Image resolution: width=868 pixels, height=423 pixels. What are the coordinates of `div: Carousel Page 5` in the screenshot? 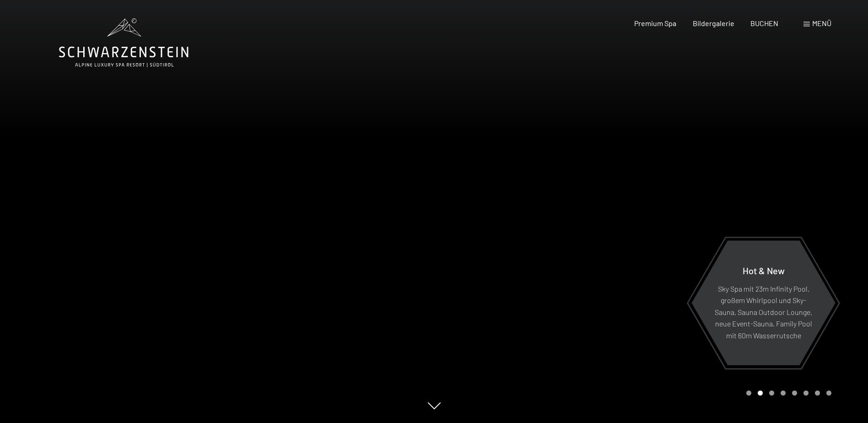 It's located at (794, 393).